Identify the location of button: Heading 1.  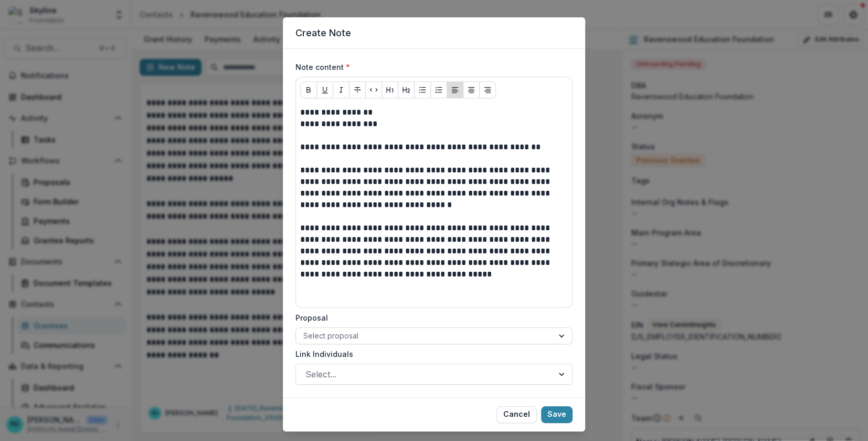
(390, 90).